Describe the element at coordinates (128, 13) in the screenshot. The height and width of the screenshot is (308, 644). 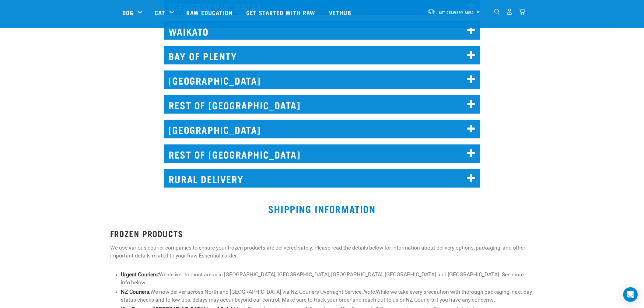
I see `a: Dog` at that location.